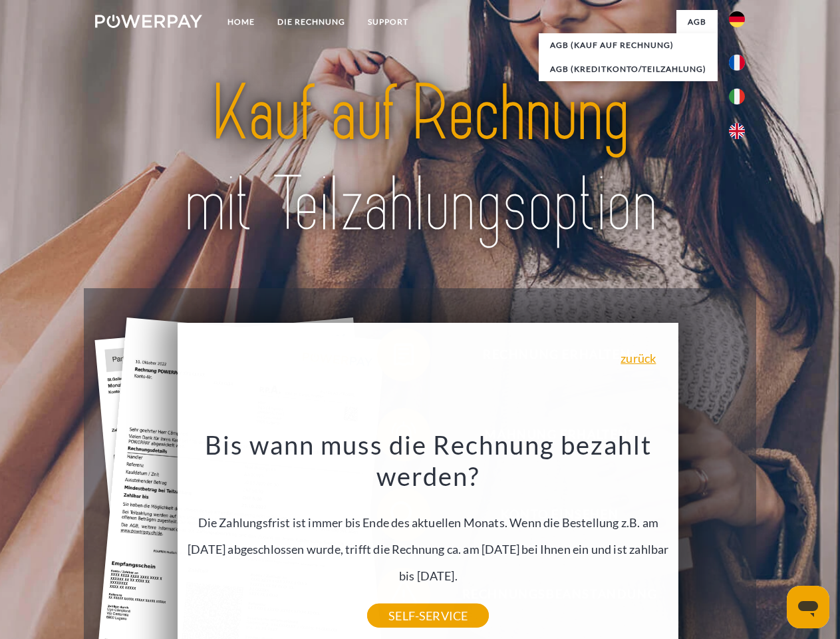  What do you see at coordinates (628, 45) in the screenshot?
I see `a: AGB (Kauf auf Rechnung)` at bounding box center [628, 45].